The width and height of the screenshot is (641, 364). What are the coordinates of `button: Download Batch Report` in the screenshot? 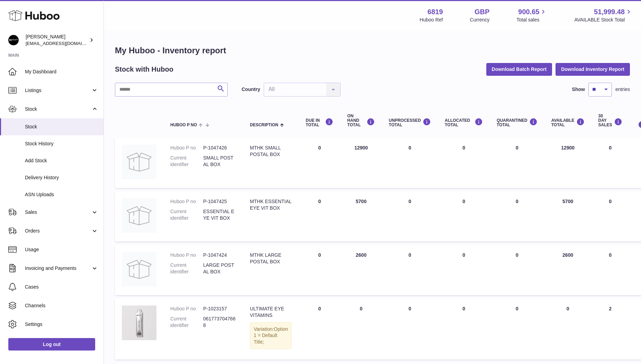 It's located at (519, 69).